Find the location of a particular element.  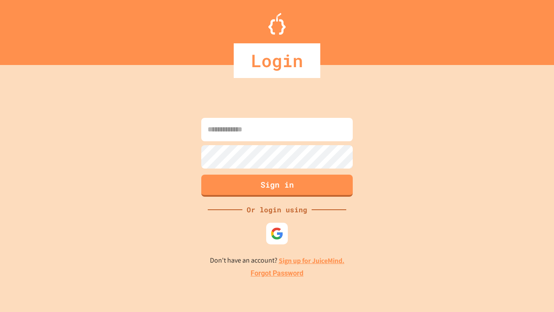

div: Login is located at coordinates (277, 61).